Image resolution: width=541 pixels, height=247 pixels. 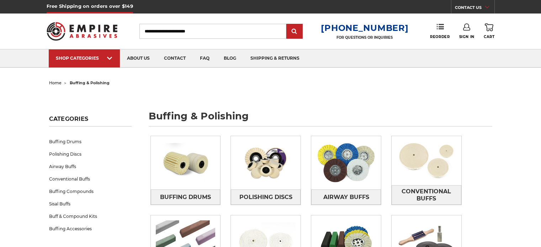 I want to click on span: Cart, so click(x=489, y=37).